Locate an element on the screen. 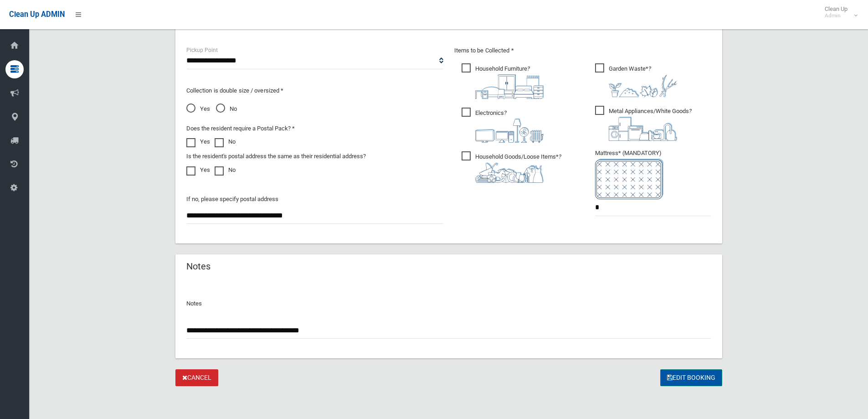  span: Garden Waste* is located at coordinates (636, 80).